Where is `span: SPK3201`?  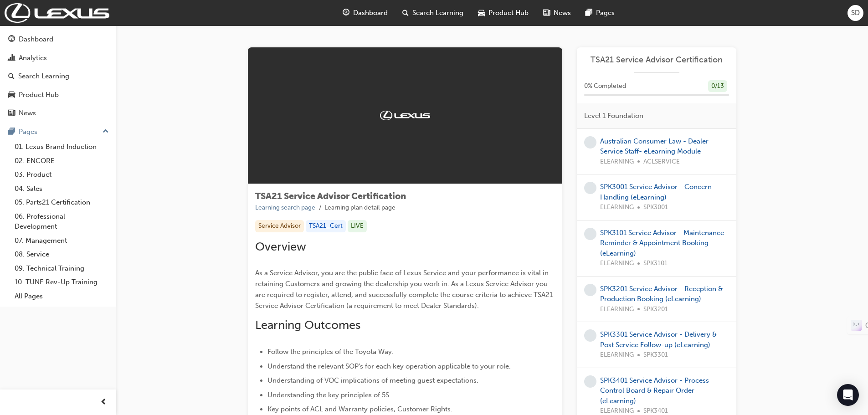
span: SPK3201 is located at coordinates (655, 309).